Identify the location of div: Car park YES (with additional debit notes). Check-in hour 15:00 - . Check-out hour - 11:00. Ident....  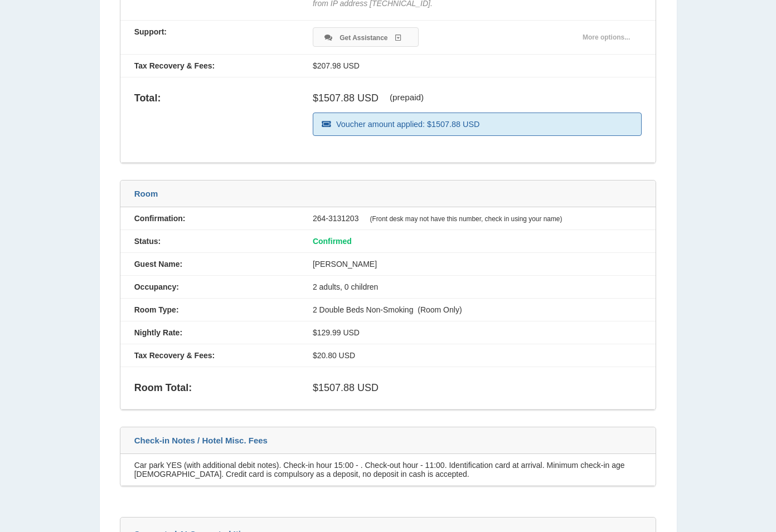
(388, 470).